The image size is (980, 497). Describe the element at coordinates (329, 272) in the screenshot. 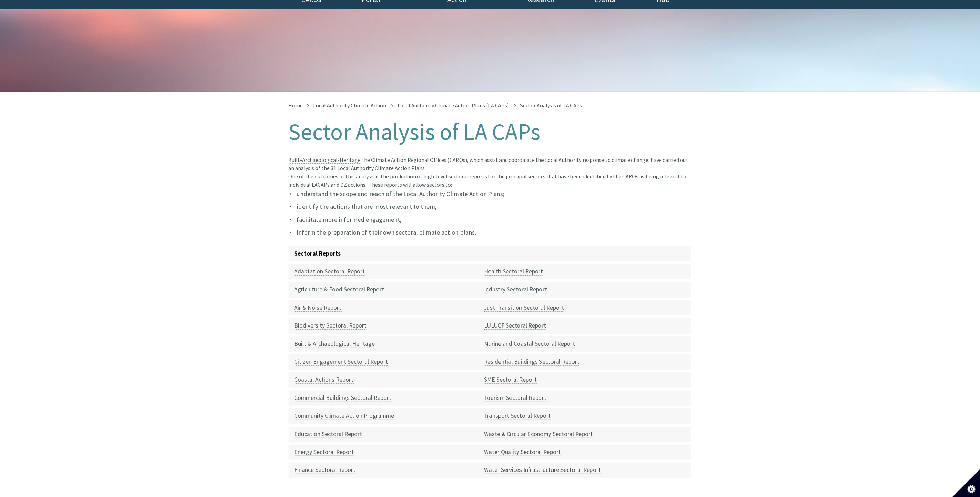

I see `a: Adaptation Sectoral Report` at that location.